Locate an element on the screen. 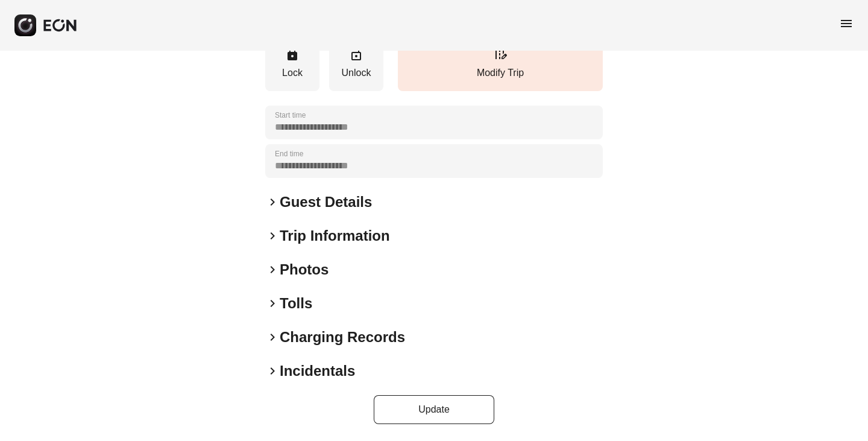 The image size is (868, 441). span: edit_road is located at coordinates (501, 54).